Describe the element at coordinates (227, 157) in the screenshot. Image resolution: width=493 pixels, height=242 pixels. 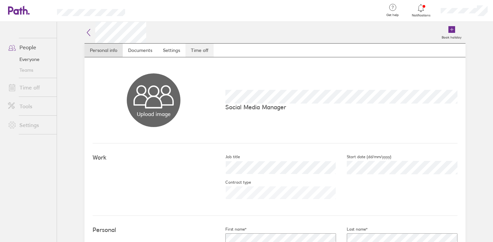
I see `label: Job title` at that location.